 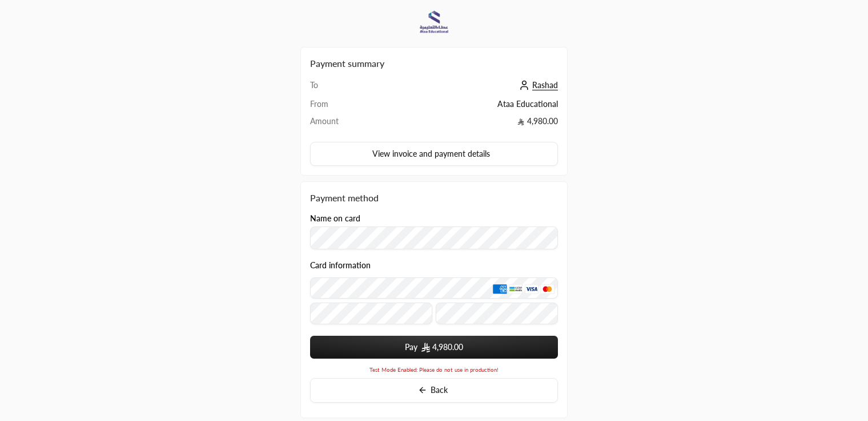 I want to click on td: 4,980.00, so click(x=473, y=124).